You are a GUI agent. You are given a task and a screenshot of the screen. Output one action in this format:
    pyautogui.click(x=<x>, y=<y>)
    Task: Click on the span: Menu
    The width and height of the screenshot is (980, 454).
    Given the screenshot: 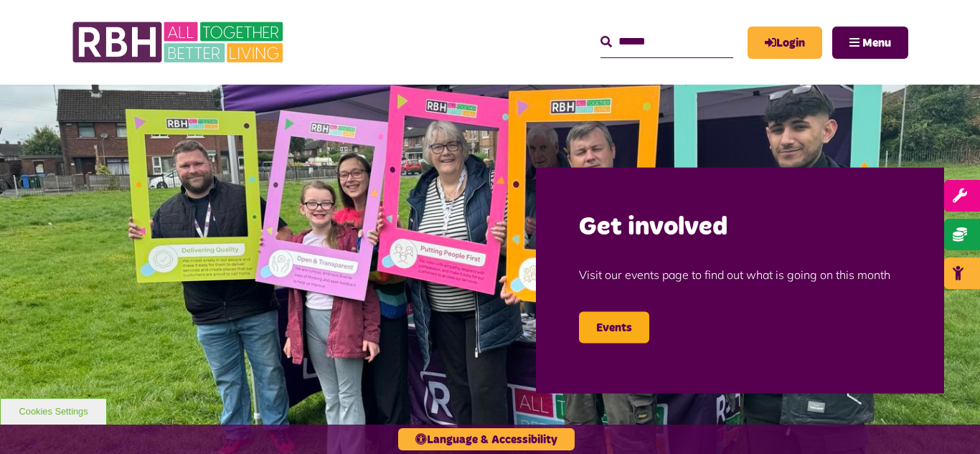 What is the action you would take?
    pyautogui.click(x=877, y=43)
    